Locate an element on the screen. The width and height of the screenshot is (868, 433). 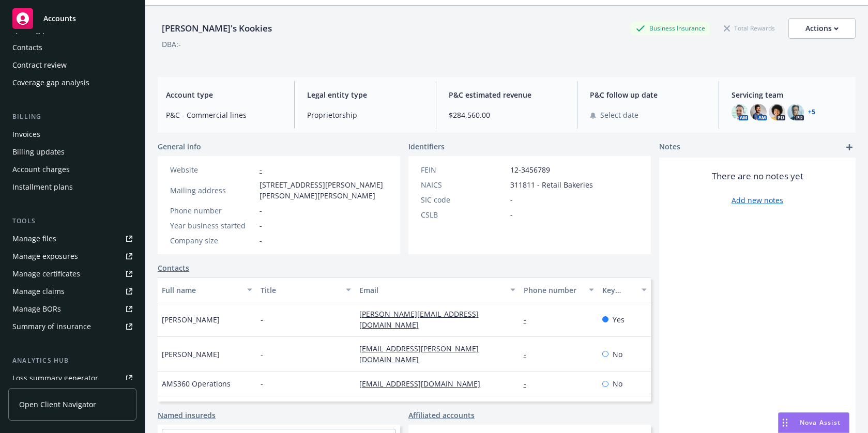
button: Email is located at coordinates (438, 290).